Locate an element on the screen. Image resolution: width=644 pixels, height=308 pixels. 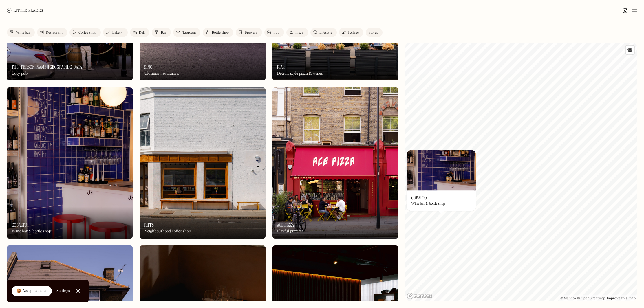
div: Coffee shop is located at coordinates (87, 32).